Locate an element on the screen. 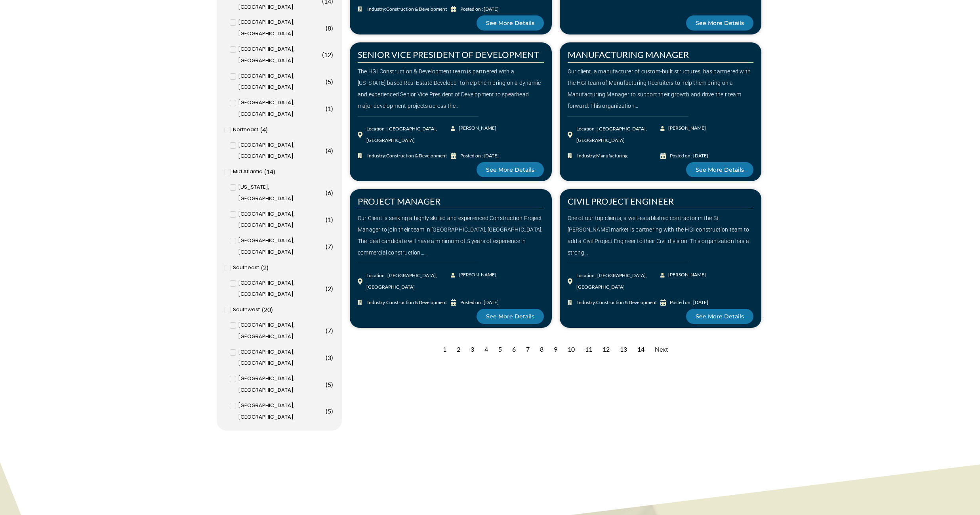 This screenshot has width=980, height=515. div: Our client, a manufacturer of custom-built structures, has partnered with the HGI team of Manufac... is located at coordinates (661, 88).